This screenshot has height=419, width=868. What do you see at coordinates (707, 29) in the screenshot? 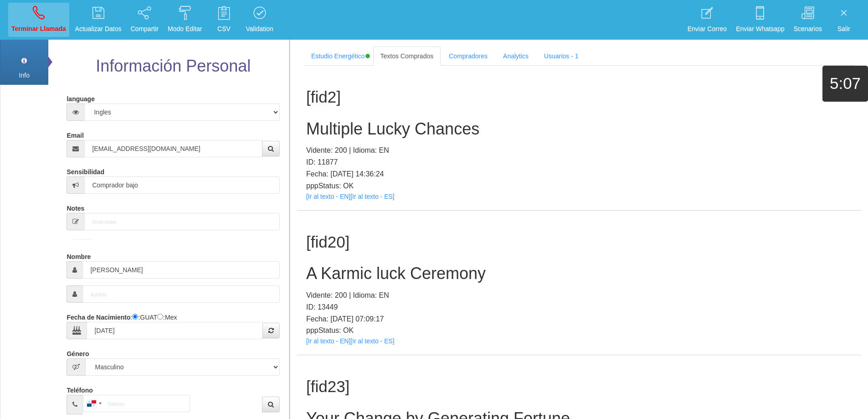
I see `p: Enviar Correo` at bounding box center [707, 29].